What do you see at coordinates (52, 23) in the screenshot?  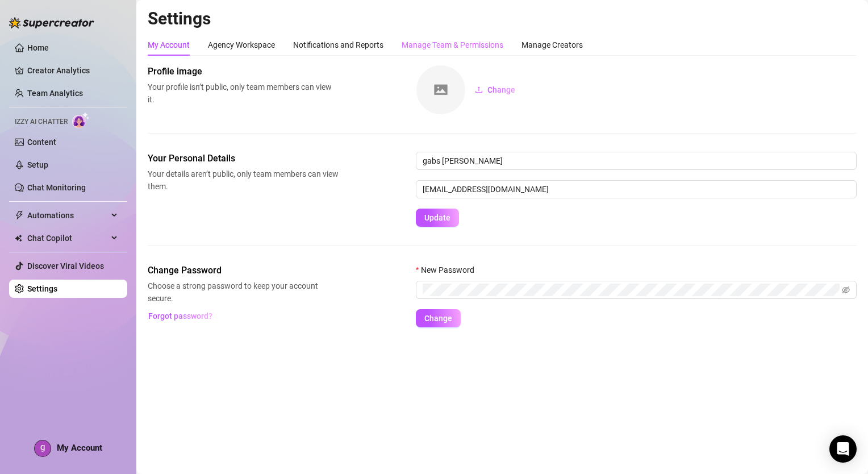 I see `img: logo-BBDzfeDw.svg` at bounding box center [52, 23].